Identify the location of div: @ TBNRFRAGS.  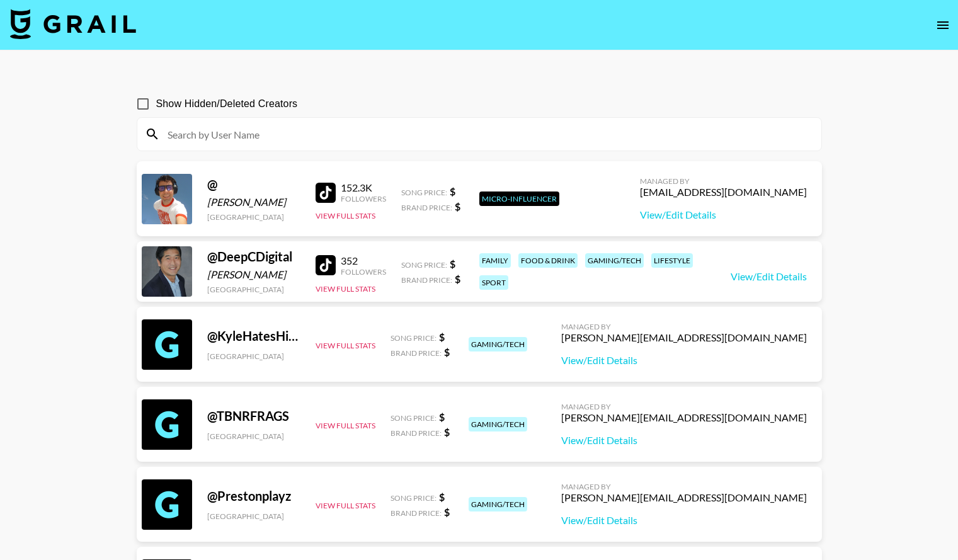
(254, 416).